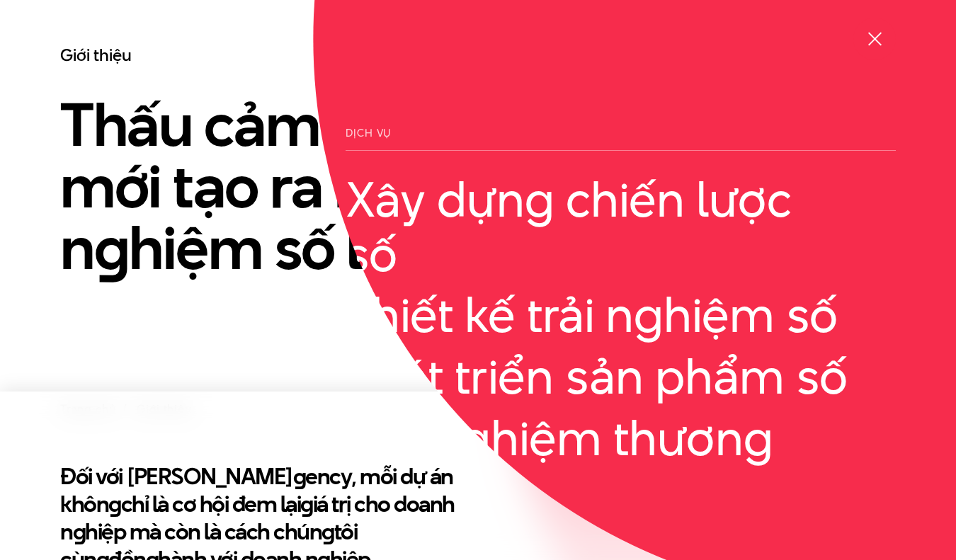 The image size is (956, 560). I want to click on a: Thiết kế trải nghiệm số, so click(620, 315).